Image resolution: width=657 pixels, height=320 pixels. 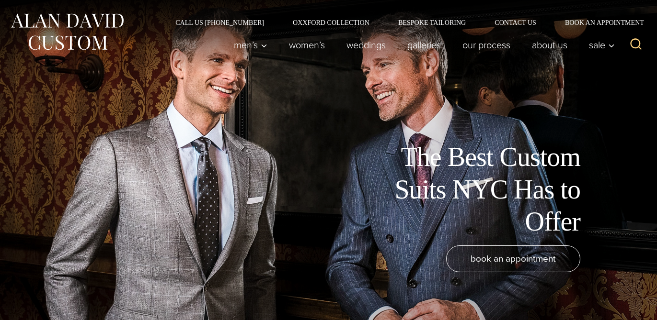 I want to click on a: Our Process, so click(x=486, y=45).